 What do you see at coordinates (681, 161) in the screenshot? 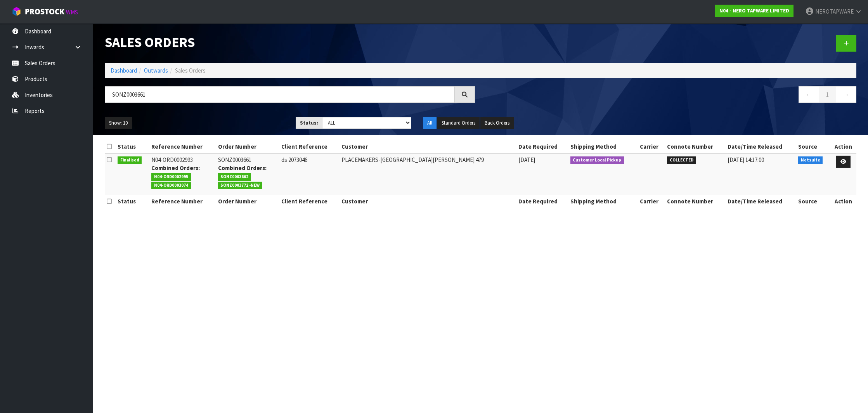
I see `span: COLLECTED` at bounding box center [681, 161].